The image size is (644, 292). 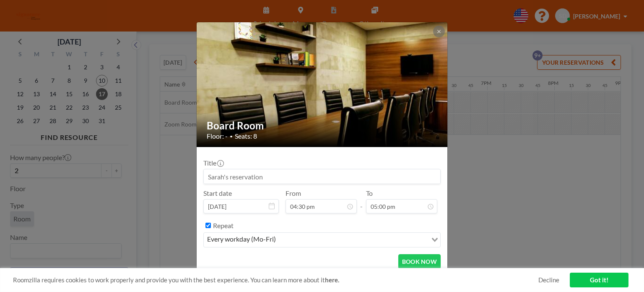 What do you see at coordinates (549, 280) in the screenshot?
I see `a: Decline` at bounding box center [549, 280].